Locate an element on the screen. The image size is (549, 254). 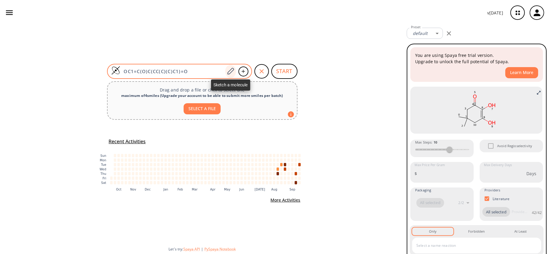
text: Aug is located at coordinates (274, 190).